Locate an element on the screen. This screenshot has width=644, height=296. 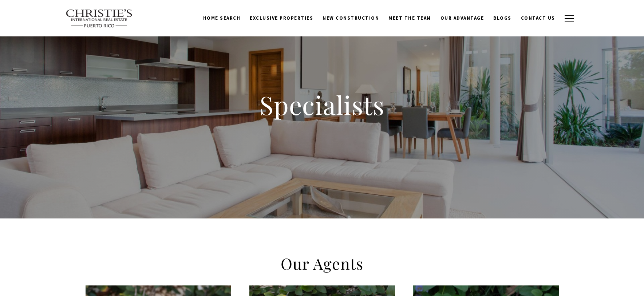
span: Exclusive Properties is located at coordinates (282, 18).